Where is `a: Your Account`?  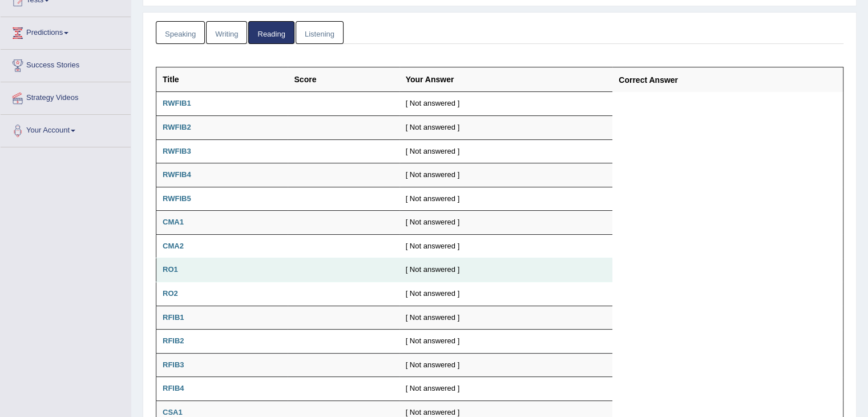
a: Your Account is located at coordinates (66, 129).